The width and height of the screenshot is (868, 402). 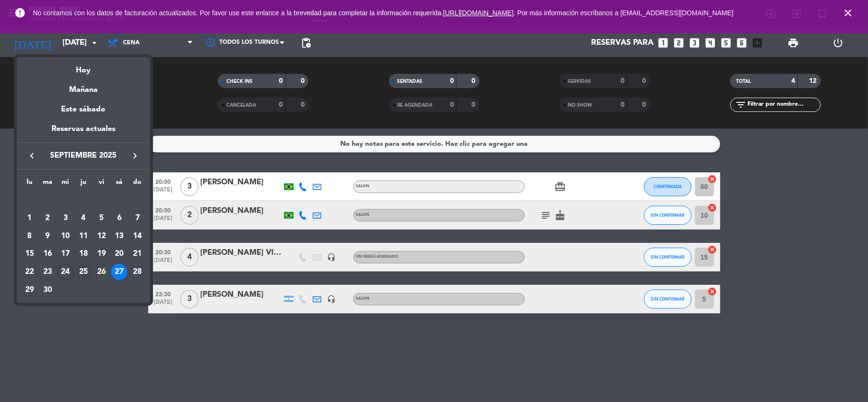 What do you see at coordinates (119, 236) in the screenshot?
I see `div: 13` at bounding box center [119, 236].